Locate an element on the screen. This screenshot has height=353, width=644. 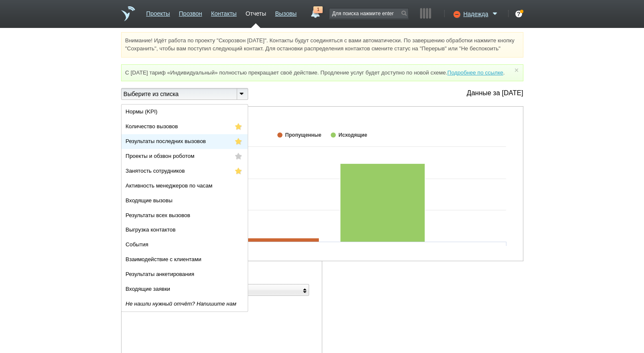
a: Подробнее по ссылке is located at coordinates (475, 72).